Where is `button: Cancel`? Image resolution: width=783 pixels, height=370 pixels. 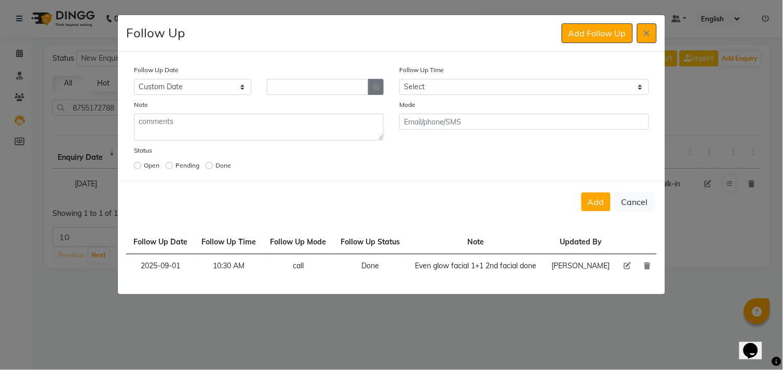
button: Cancel is located at coordinates (634, 202).